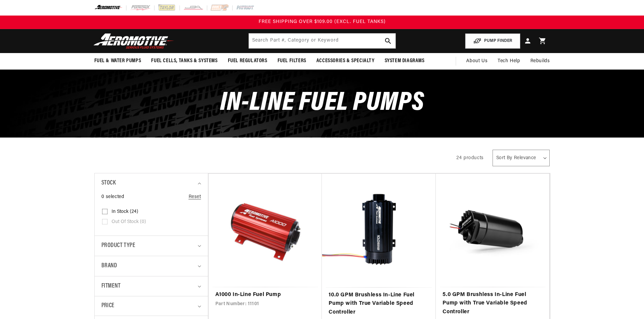 This screenshot has width=644, height=319. I want to click on span: Stock, so click(108, 183).